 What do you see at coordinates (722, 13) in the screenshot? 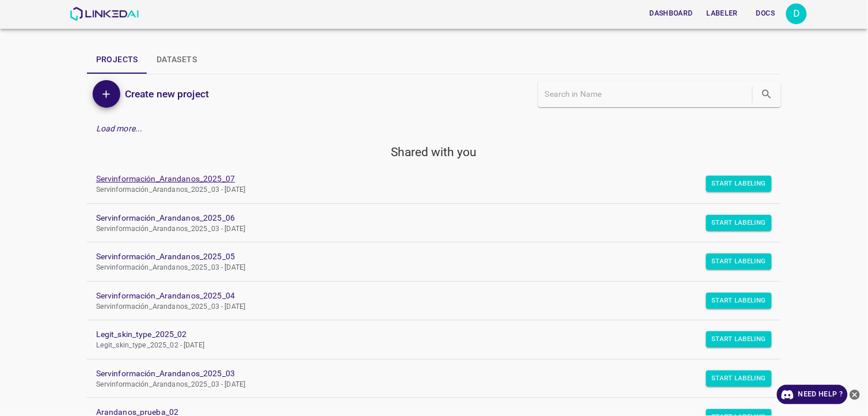
I see `button: Labeler` at bounding box center [722, 13].